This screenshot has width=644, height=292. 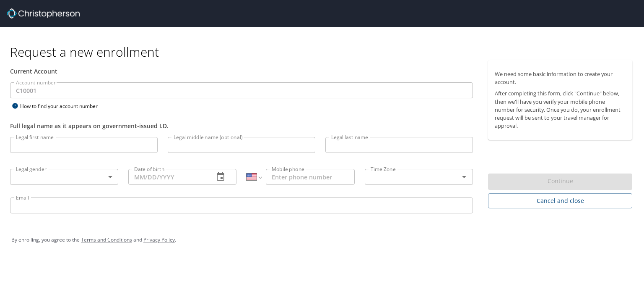 I want to click on input: MM/DD/YYYY, so click(x=168, y=177).